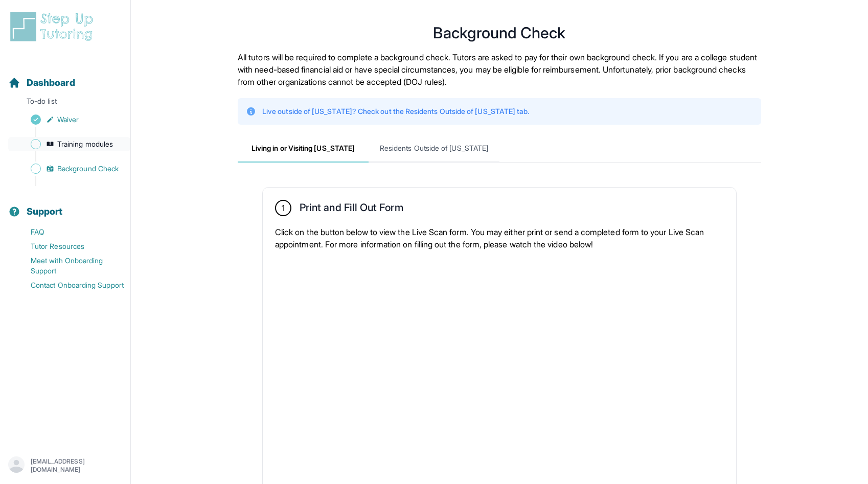  Describe the element at coordinates (351, 210) in the screenshot. I see `h2: Print and Fill Out Form` at that location.